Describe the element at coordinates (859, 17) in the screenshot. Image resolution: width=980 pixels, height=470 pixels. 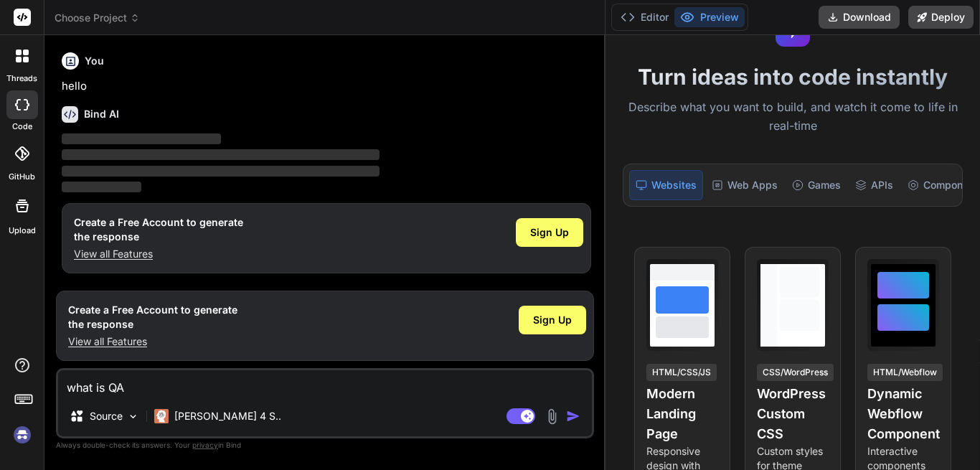
I see `button: Download` at that location.